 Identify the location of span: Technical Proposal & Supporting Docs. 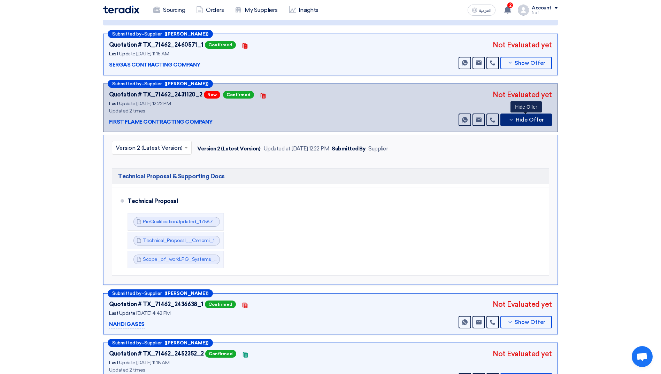
(171, 176).